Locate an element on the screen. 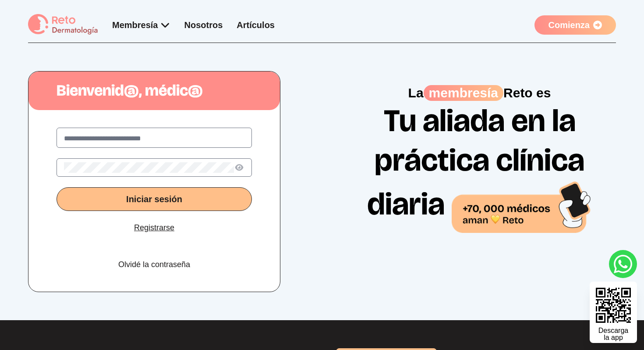 The width and height of the screenshot is (644, 350). button: Iniciar sesión is located at coordinates (154, 199).